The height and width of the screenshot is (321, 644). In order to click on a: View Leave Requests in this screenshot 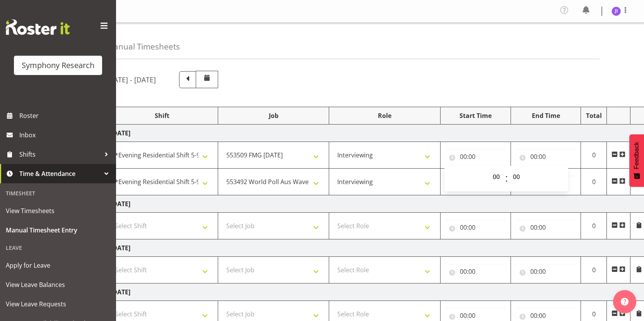, I will do `click(58, 304)`.